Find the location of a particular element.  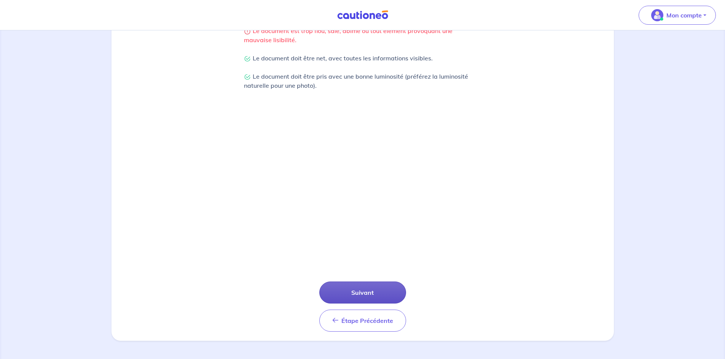

button: Étape Précédente is located at coordinates (362, 321).